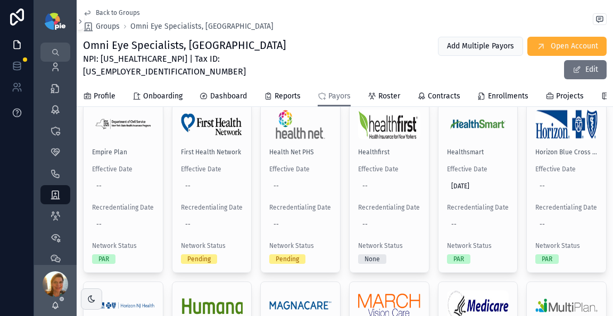  What do you see at coordinates (481, 46) in the screenshot?
I see `button: Add Multiple Payors` at bounding box center [481, 46].